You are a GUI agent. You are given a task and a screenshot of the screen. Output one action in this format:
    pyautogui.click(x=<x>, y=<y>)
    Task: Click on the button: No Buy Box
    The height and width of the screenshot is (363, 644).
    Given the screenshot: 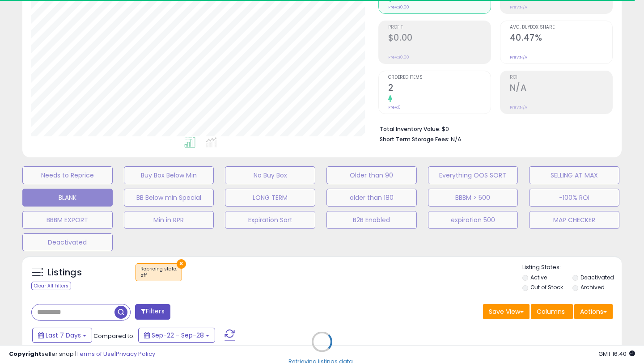 What is the action you would take?
    pyautogui.click(x=270, y=175)
    